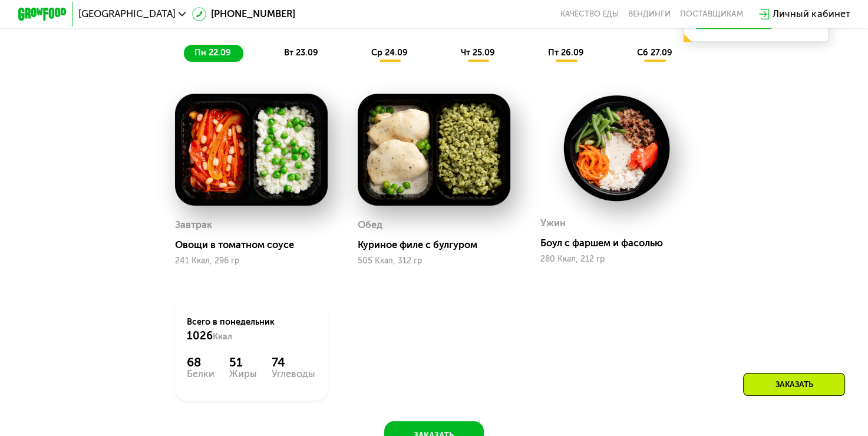  I want to click on span: 1026, so click(200, 336).